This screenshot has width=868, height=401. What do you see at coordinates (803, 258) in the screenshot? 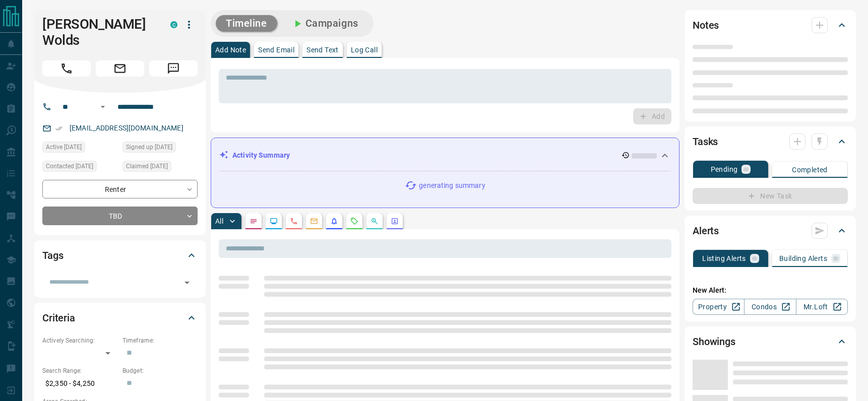
I see `p: Building Alerts` at bounding box center [803, 258].